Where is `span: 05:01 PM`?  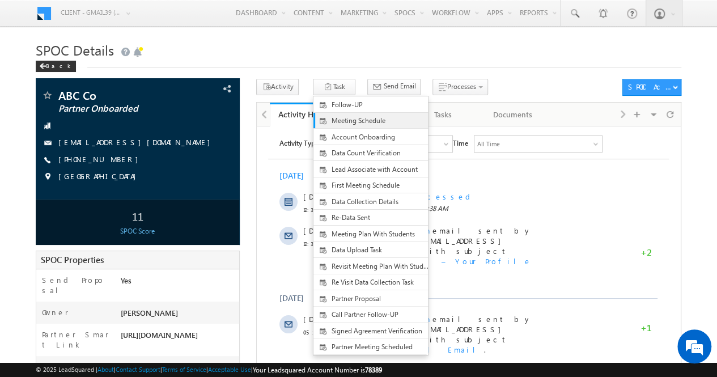
span: 05:01 PM is located at coordinates (63, 324).